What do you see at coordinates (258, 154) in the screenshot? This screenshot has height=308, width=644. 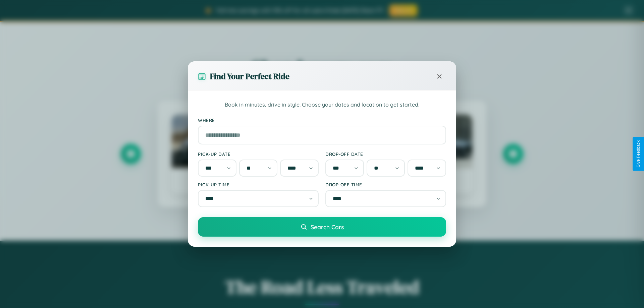 I see `label: Pick-up Date` at bounding box center [258, 154].